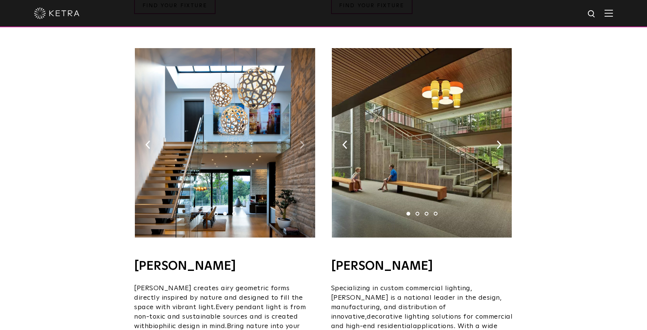 The image size is (647, 330). Describe the element at coordinates (609, 13) in the screenshot. I see `img: Hamburger%20Nav.svg` at that location.